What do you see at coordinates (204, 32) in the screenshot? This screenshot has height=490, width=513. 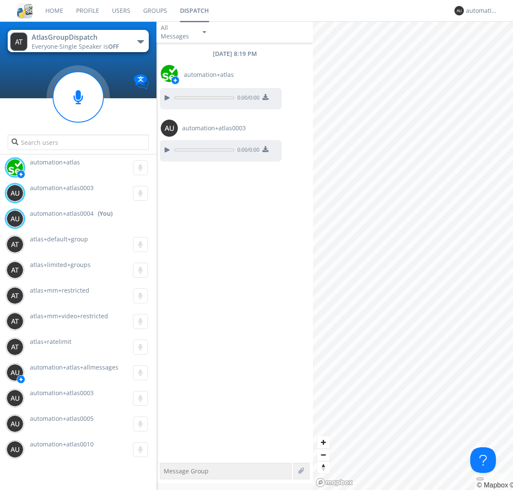 I see `img: caret-down-sm.svg` at bounding box center [204, 32].